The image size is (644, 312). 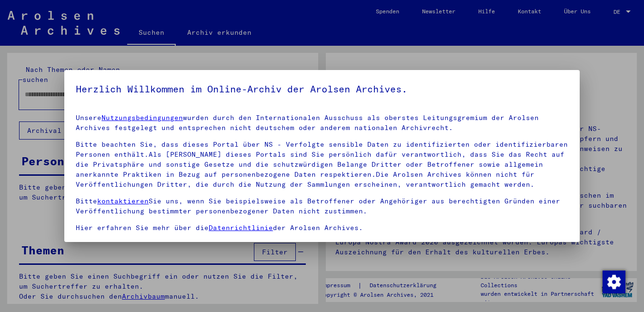 What do you see at coordinates (322, 206) in the screenshot?
I see `p: Bitte Sie uns, wenn Sie beispielsweise als Betroffener oder Angehöriger aus berechtigten Gründen ...` at bounding box center [322, 206].